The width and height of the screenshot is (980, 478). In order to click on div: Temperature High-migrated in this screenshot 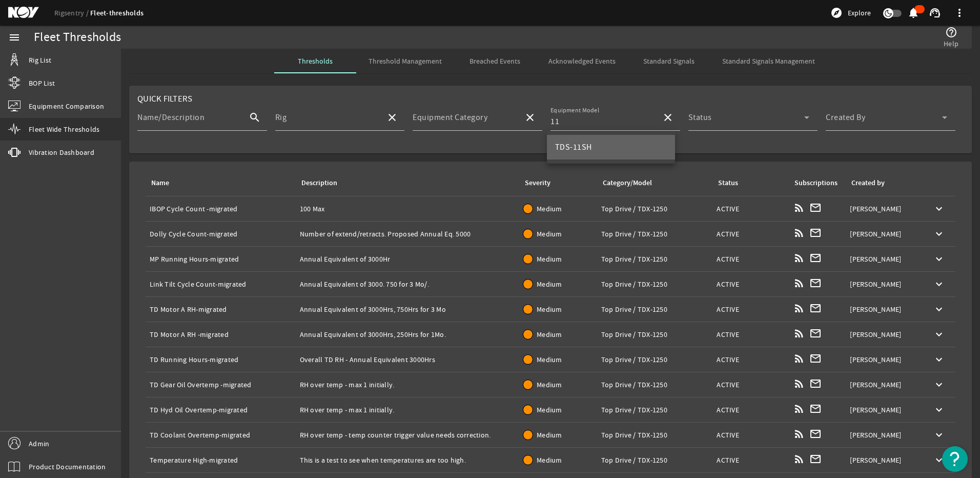, I will do `click(220, 460)`.